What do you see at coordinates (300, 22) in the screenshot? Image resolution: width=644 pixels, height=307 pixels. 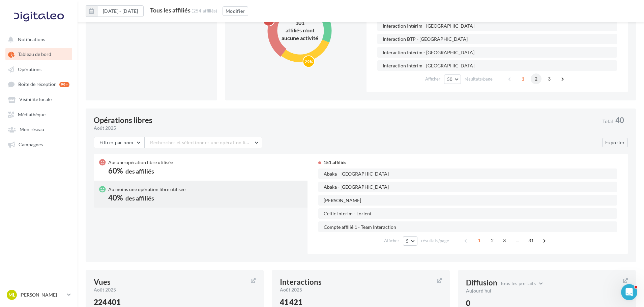 I see `div: 101` at bounding box center [300, 22].